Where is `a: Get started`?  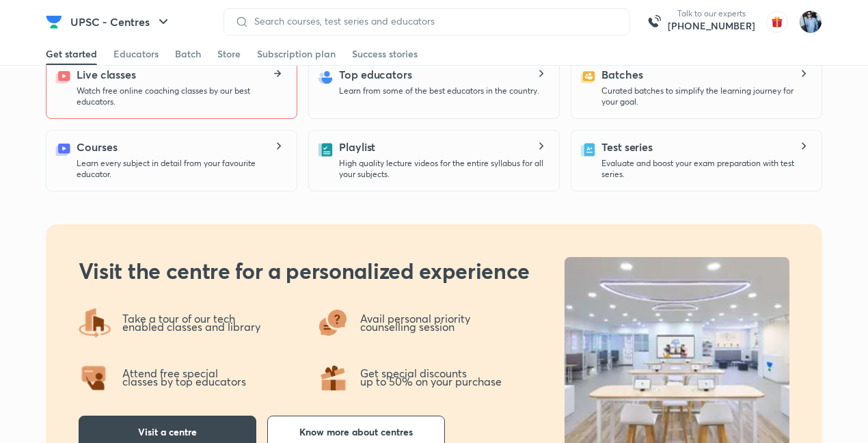
a: Get started is located at coordinates (71, 54).